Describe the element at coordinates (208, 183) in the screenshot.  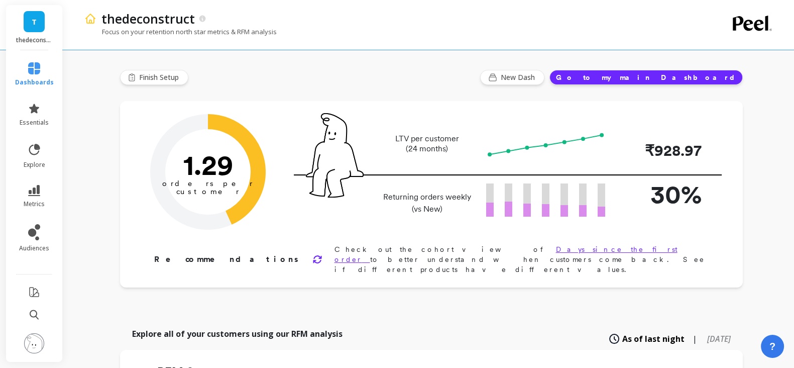
I see `tspan: orders per` at that location.